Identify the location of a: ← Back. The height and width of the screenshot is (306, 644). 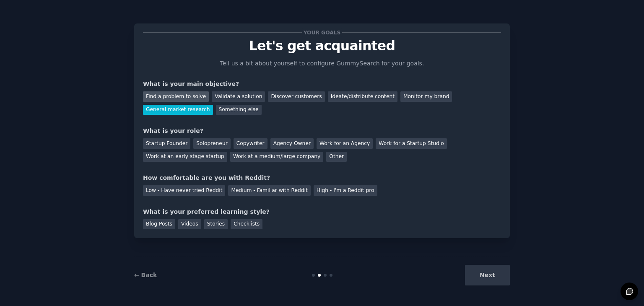
(145, 275).